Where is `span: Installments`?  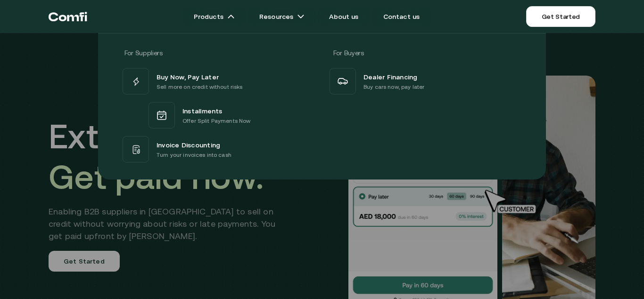
span: Installments is located at coordinates (203, 111).